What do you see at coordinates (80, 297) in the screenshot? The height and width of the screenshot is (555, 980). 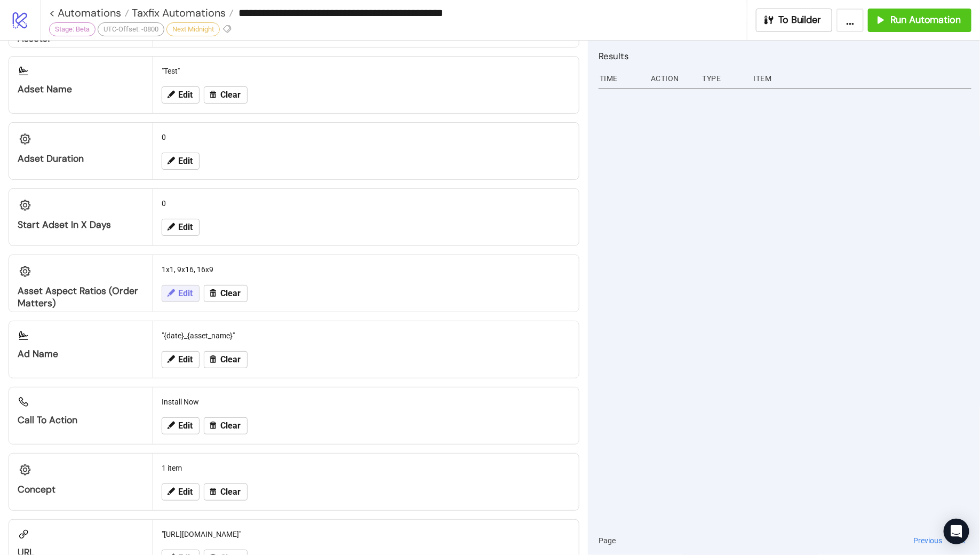 I see `div: Asset Aspect Ratios (Order Matters)` at bounding box center [80, 297].